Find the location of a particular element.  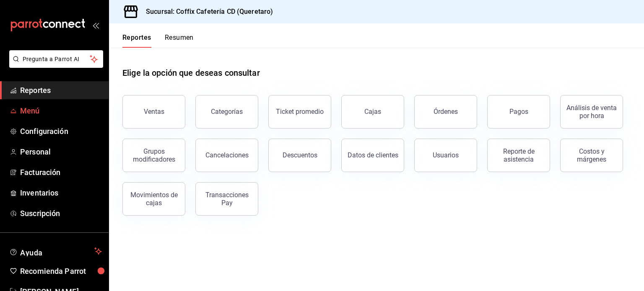

span: Suscripción is located at coordinates (61, 213).